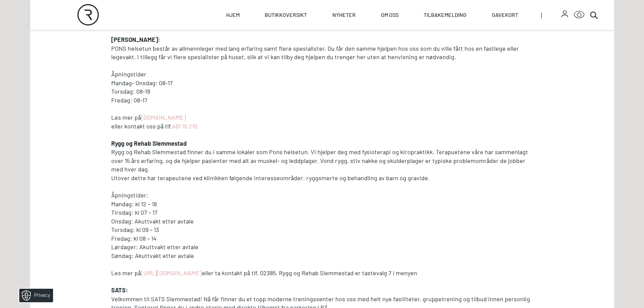 This screenshot has width=644, height=308. Describe the element at coordinates (322, 195) in the screenshot. I see `p: Åpningstider:` at that location.